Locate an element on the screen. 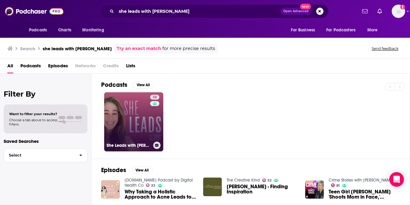  a: Dermhealth.co Podcast by Digital Health Co is located at coordinates (159, 183).